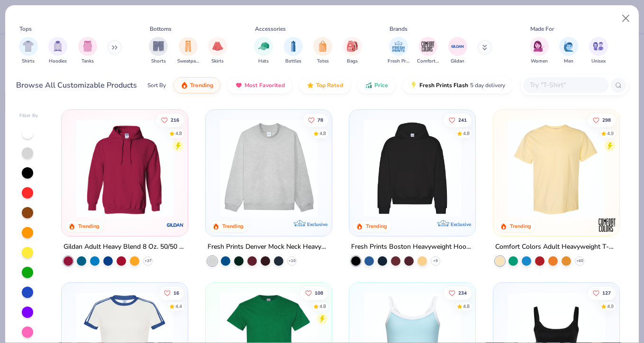 The image size is (644, 343). What do you see at coordinates (399, 46) in the screenshot?
I see `img: Fresh Prints Image` at bounding box center [399, 46].